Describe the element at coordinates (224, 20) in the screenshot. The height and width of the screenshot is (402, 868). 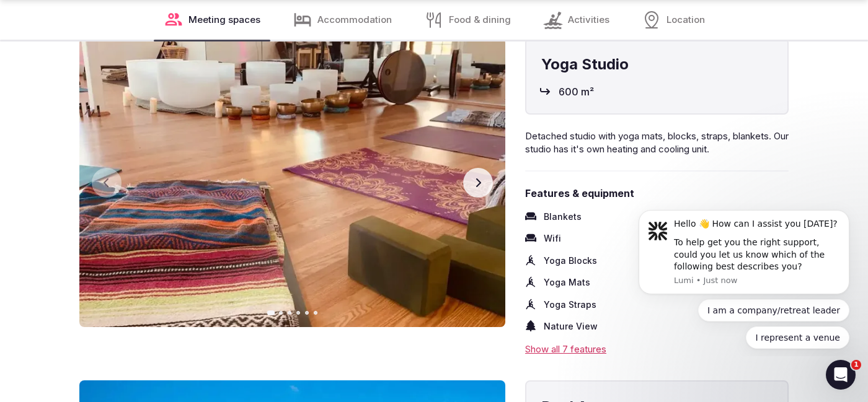
I see `span: Meeting spaces` at that location.